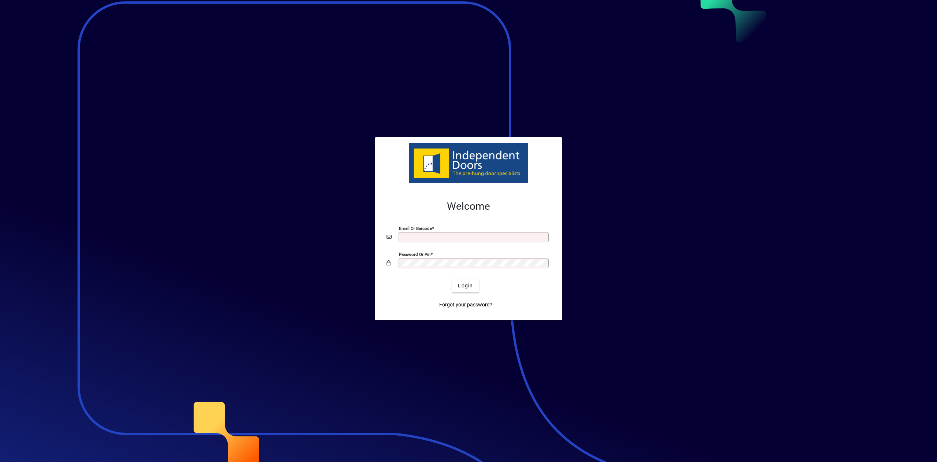 The image size is (937, 462). What do you see at coordinates (465, 285) in the screenshot?
I see `span: Login` at bounding box center [465, 285].